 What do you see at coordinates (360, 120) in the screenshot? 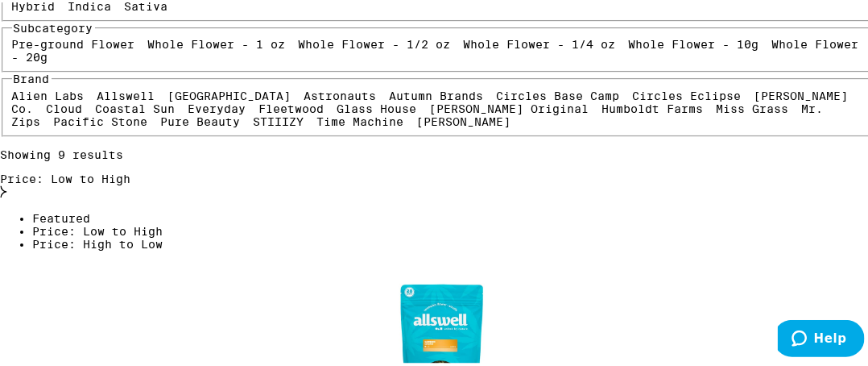
I see `label: Time Machine` at bounding box center [360, 120].